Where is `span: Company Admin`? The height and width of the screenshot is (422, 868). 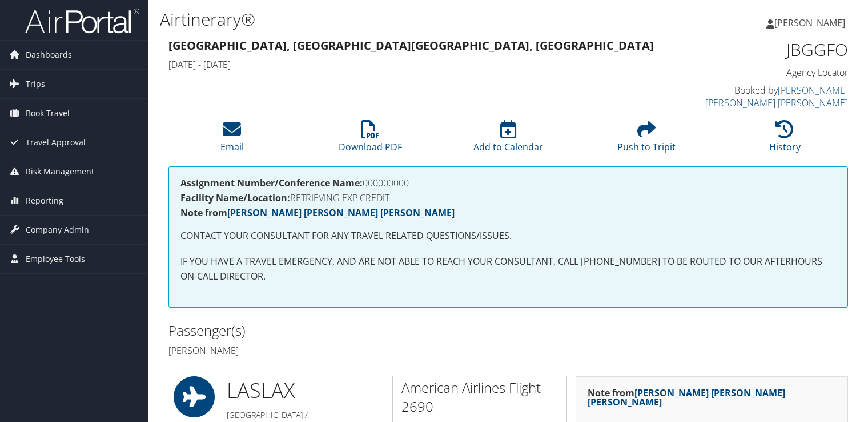 span: Company Admin is located at coordinates (57, 230).